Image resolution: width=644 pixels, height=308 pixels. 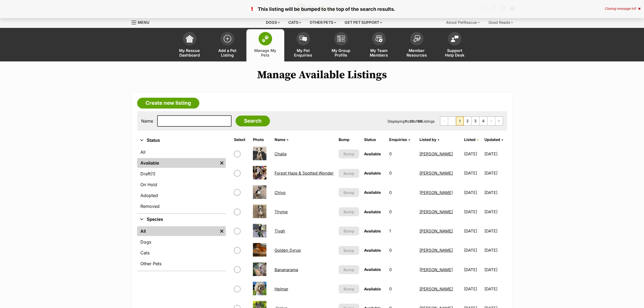 I want to click on th: Bump, so click(x=349, y=140).